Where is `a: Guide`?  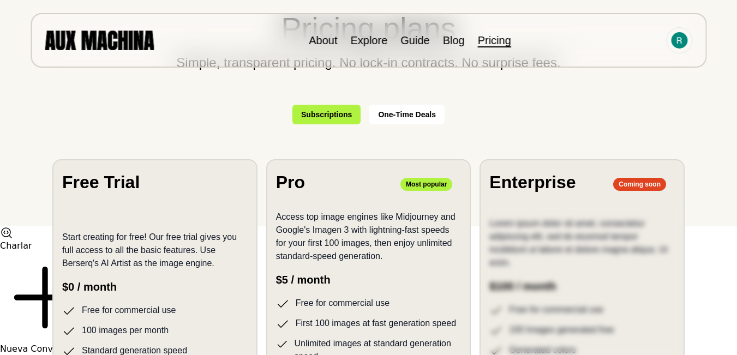
a: Guide is located at coordinates (415, 40).